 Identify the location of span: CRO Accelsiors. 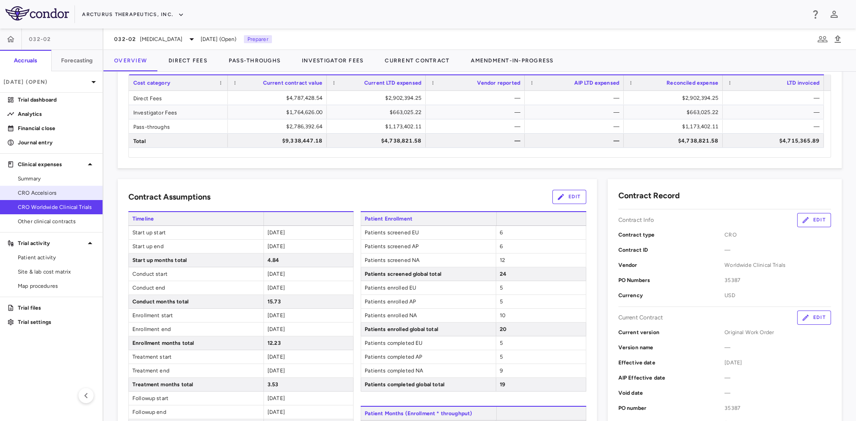
(57, 193).